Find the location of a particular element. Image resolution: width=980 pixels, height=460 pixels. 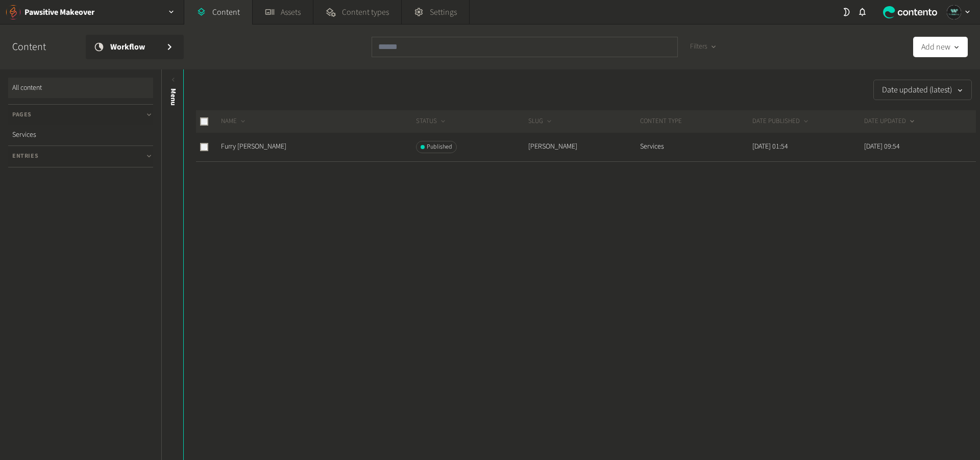

button: Date updated (latest) is located at coordinates (922, 90).